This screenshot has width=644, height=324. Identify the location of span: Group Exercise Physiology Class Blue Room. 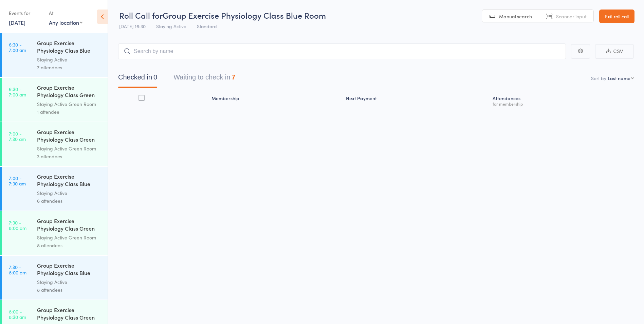
(244, 15).